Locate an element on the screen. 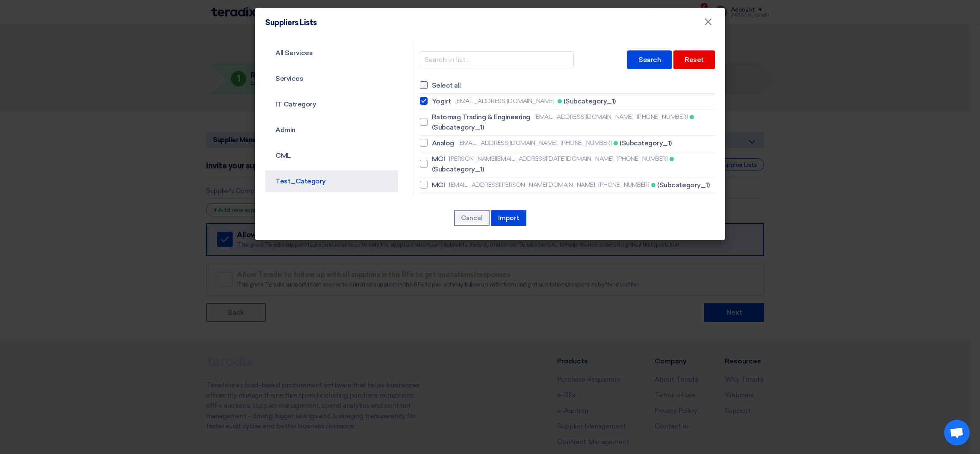 Image resolution: width=980 pixels, height=454 pixels. span: Ratomag Trading & Engineering is located at coordinates (481, 117).